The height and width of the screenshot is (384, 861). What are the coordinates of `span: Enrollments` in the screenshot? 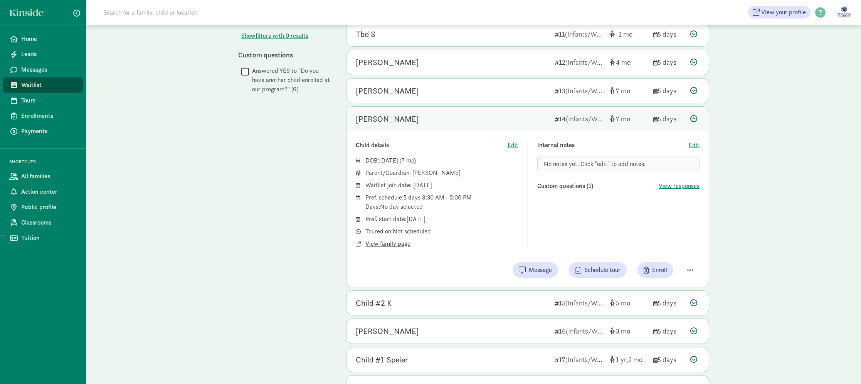 It's located at (49, 116).